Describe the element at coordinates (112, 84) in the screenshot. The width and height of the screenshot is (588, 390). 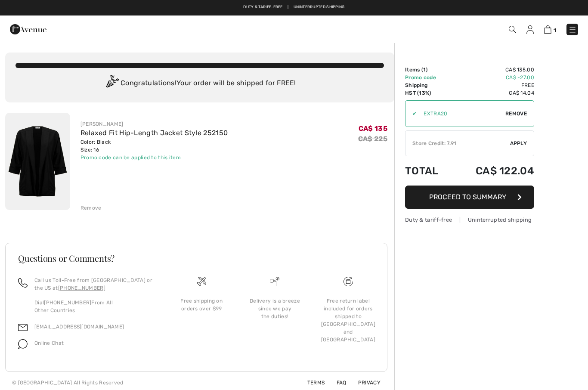
I see `img: Congratulation2.svg` at that location.